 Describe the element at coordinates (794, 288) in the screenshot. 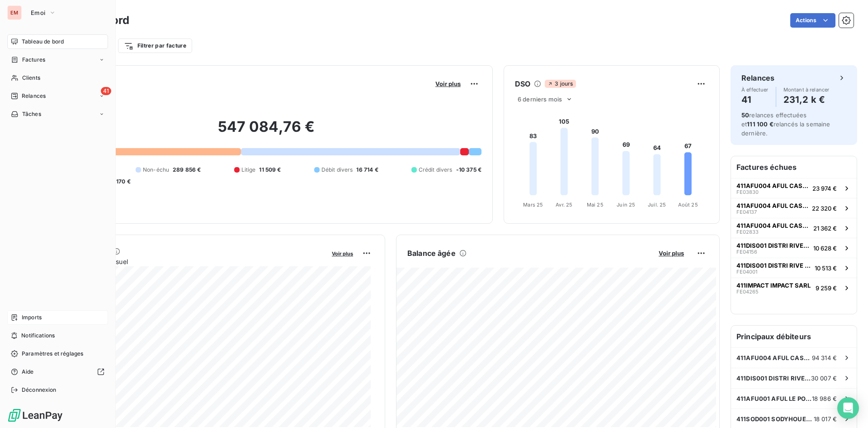

I see `button: 411IMPACT IMPACT SARLFE042659 259 €` at that location.